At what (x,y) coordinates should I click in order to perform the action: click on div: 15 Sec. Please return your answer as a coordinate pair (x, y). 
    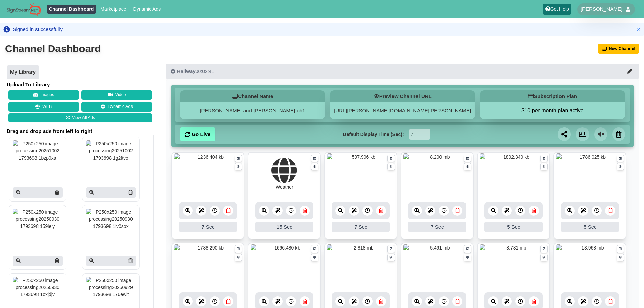
    Looking at the image, I should click on (284, 227).